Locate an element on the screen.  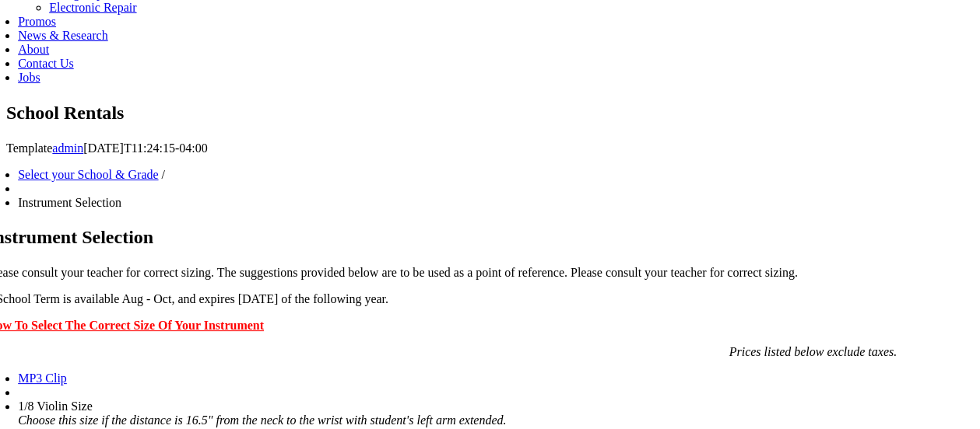
a: Contact Us is located at coordinates (46, 63).